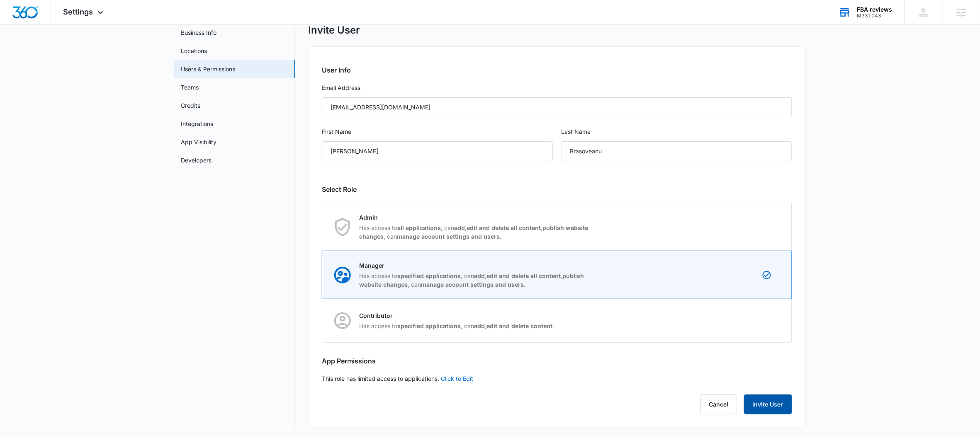  I want to click on h2: Select Role, so click(557, 190).